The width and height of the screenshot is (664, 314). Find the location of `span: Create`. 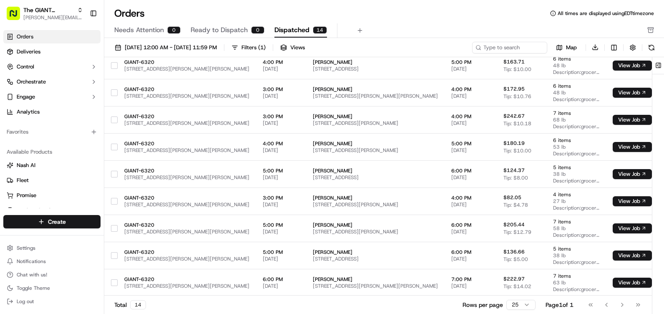

span: Create is located at coordinates (57, 222).